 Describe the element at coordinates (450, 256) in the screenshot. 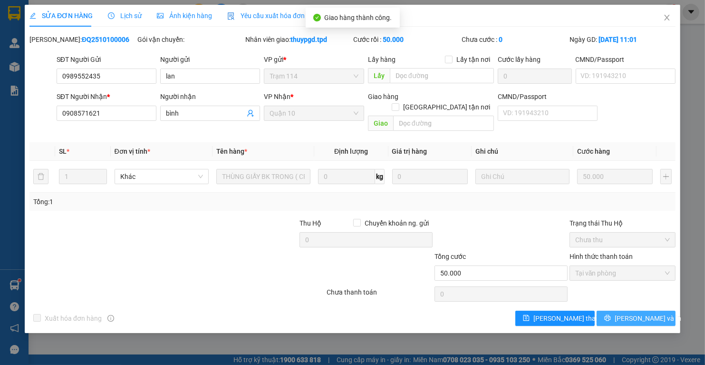

I see `span: Tổng cước` at that location.